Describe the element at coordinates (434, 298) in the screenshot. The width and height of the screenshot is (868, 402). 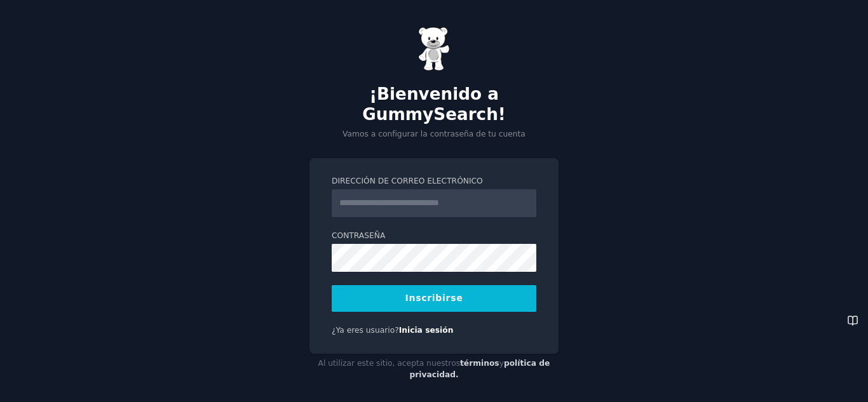
I see `font: Inscribirse` at that location.